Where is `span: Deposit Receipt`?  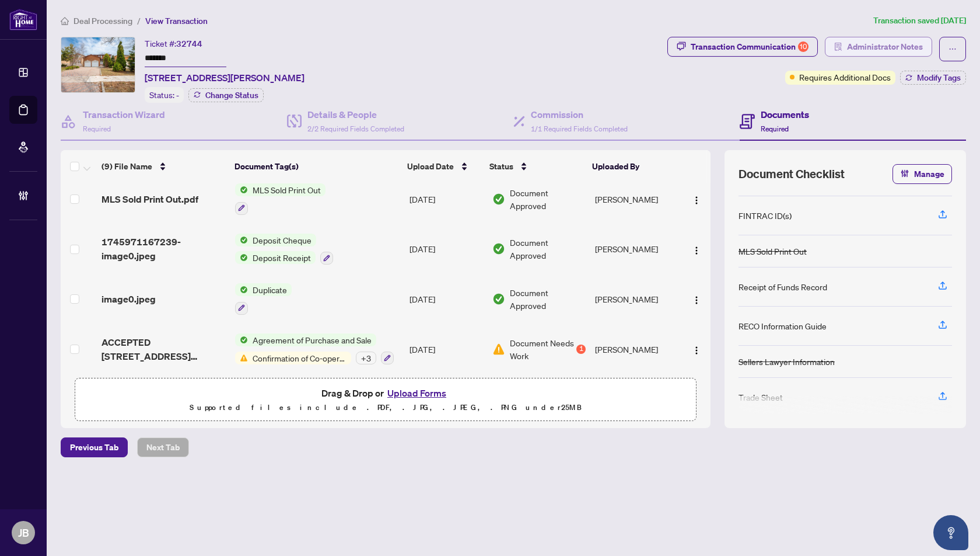
span: Deposit Receipt is located at coordinates (281, 258).